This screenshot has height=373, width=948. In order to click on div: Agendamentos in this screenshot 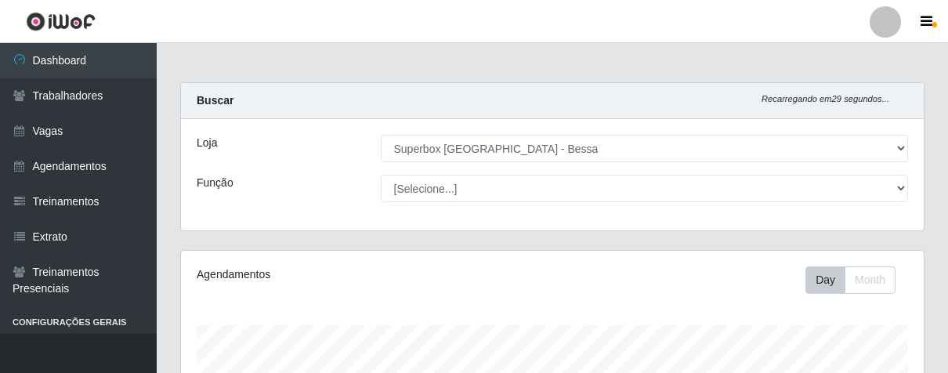, I will do `click(338, 274)`.